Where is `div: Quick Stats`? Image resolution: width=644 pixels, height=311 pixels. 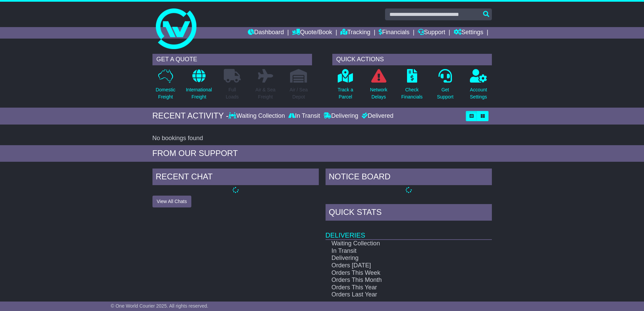
div: Quick Stats is located at coordinates (408, 213).